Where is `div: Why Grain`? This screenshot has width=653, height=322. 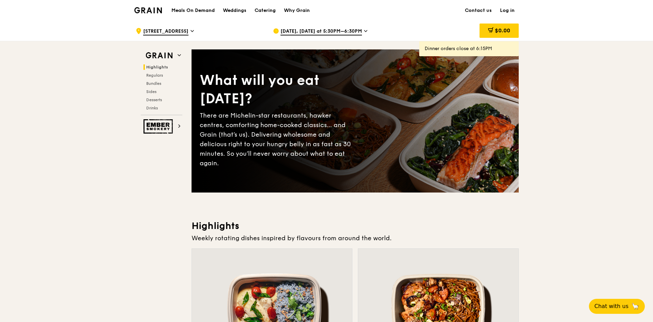
div: Why Grain is located at coordinates (297, 11).